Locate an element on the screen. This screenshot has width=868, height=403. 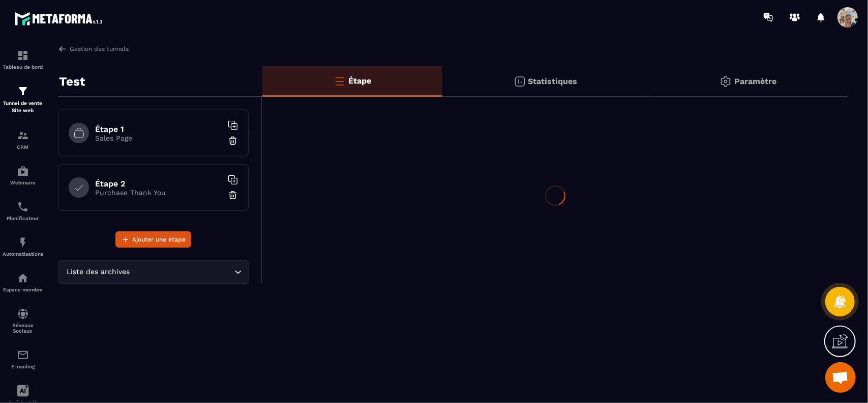
img: social-network is located at coordinates (23, 314).